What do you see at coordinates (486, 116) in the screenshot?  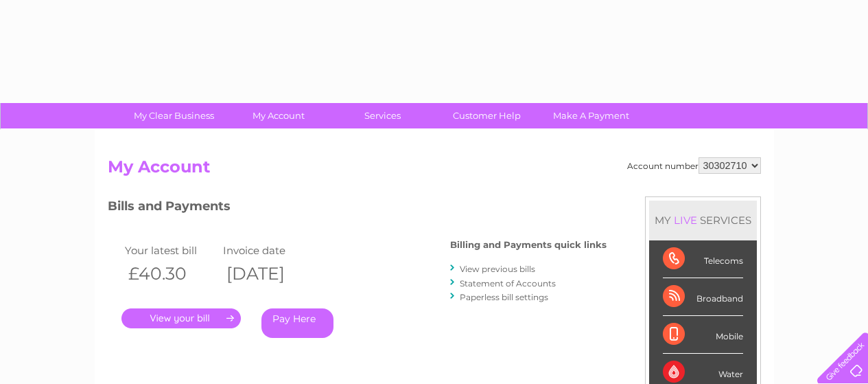 I see `a: Customer Help` at bounding box center [486, 116].